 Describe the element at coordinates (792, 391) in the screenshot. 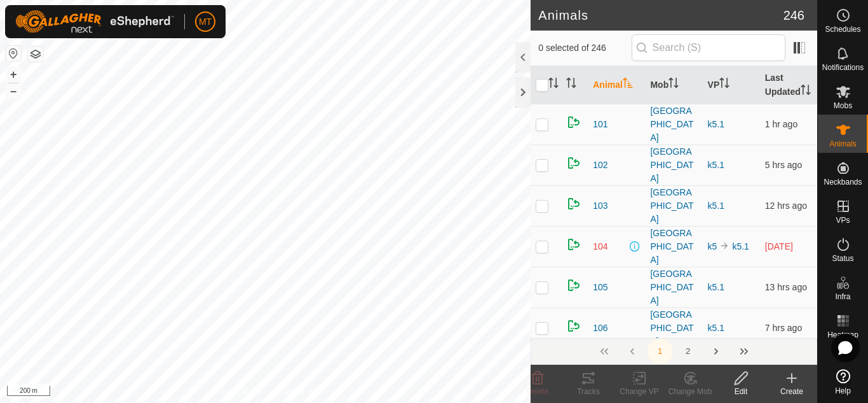

I see `div: Create` at that location.